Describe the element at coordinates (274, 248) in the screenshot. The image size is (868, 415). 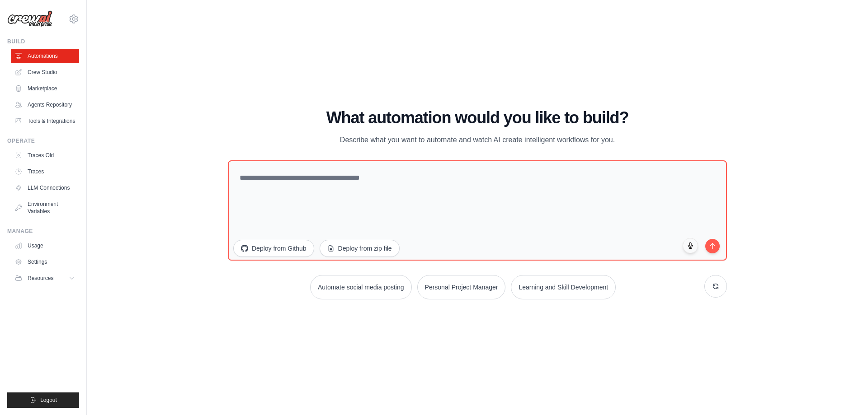
I see `button: Deploy from Github` at that location.